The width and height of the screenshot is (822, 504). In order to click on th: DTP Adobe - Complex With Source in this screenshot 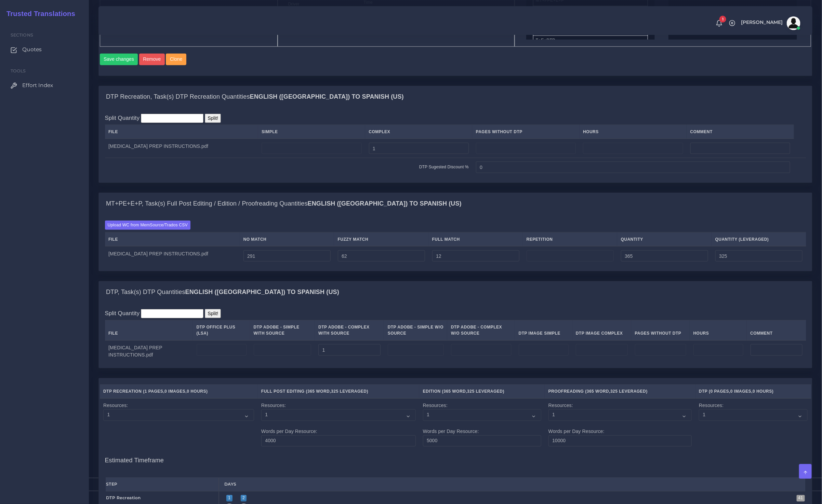, I will do `click(349, 330)`.